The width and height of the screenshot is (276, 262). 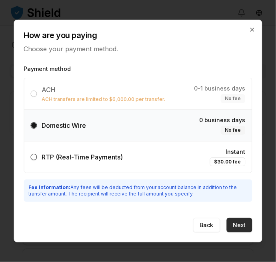 What do you see at coordinates (34, 125) in the screenshot?
I see `button: Domestic Wire0 business daysNo fee` at bounding box center [34, 125].